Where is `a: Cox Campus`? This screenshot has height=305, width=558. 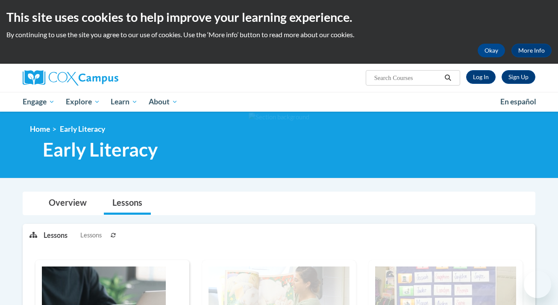 a: Cox Campus is located at coordinates (104, 78).